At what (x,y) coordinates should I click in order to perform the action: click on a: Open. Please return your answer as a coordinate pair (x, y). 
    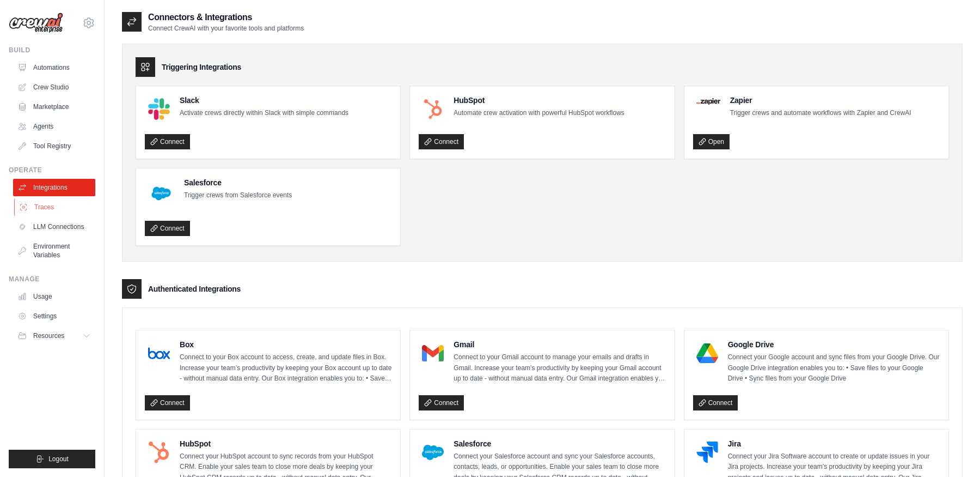
    Looking at the image, I should click on (711, 142).